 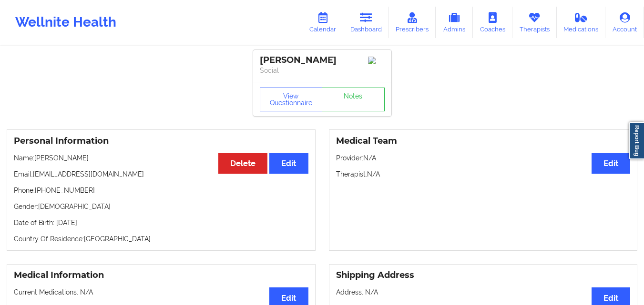 I want to click on a: Medications, so click(x=580, y=23).